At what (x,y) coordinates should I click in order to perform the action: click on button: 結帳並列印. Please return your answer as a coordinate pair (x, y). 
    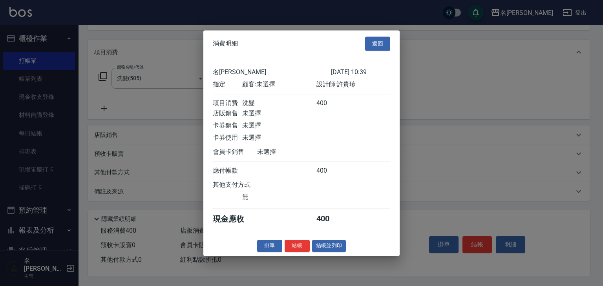
    Looking at the image, I should click on (329, 246).